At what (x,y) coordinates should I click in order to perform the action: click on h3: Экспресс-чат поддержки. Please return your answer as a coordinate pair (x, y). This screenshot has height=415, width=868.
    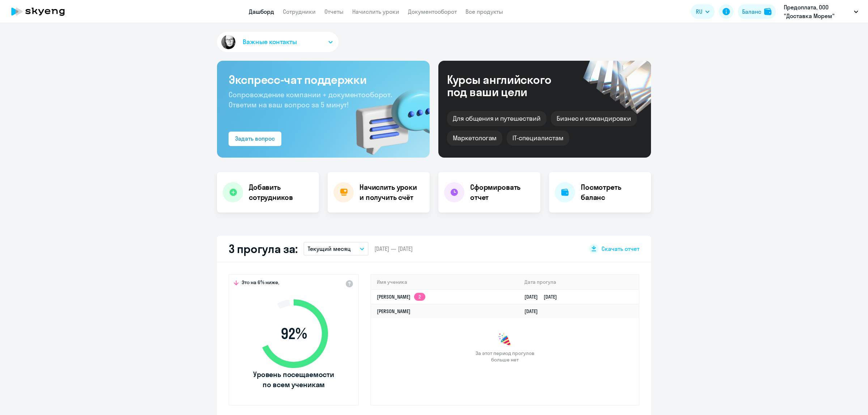
    Looking at the image, I should click on (323, 79).